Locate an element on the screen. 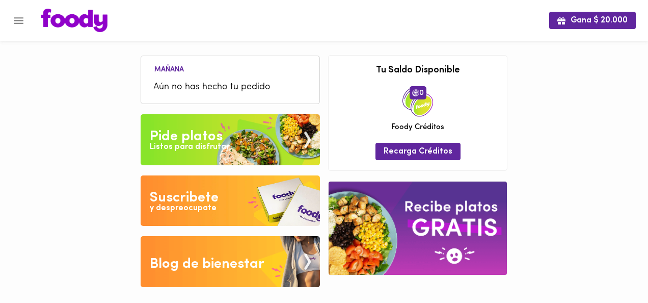 The image size is (648, 303). div: y despreocupate is located at coordinates (183, 208).